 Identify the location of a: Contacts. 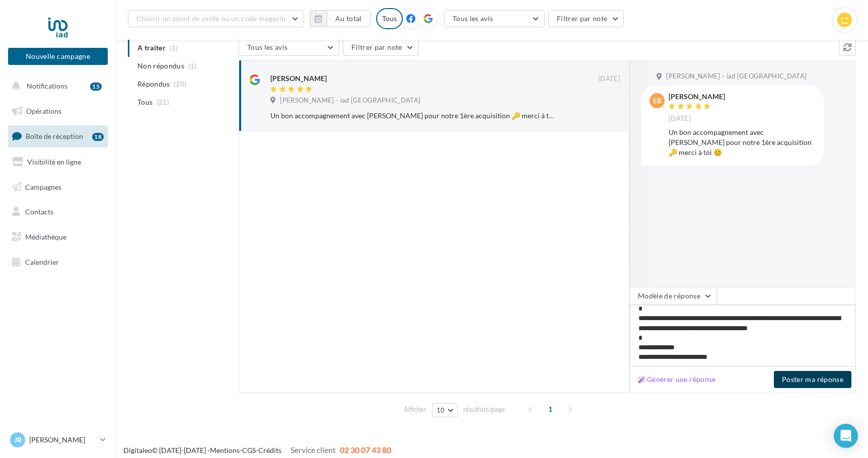
(58, 212).